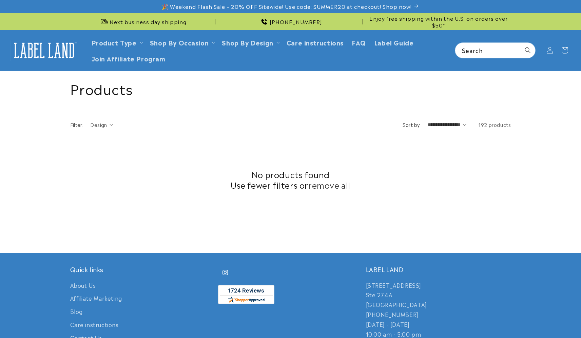 The image size is (581, 338). What do you see at coordinates (76, 311) in the screenshot?
I see `a: Blog` at bounding box center [76, 311].